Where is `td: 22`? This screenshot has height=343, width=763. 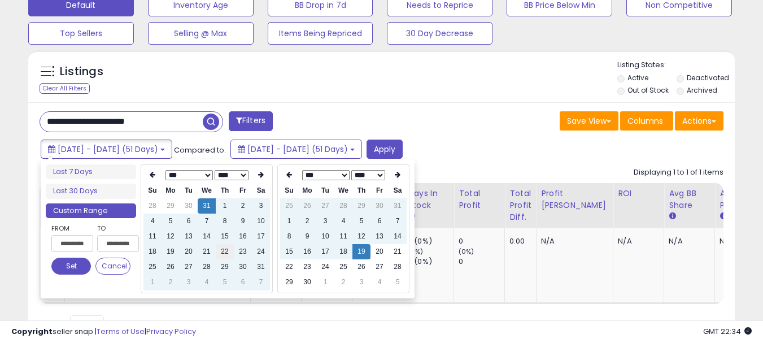 td: 22 is located at coordinates (289, 267).